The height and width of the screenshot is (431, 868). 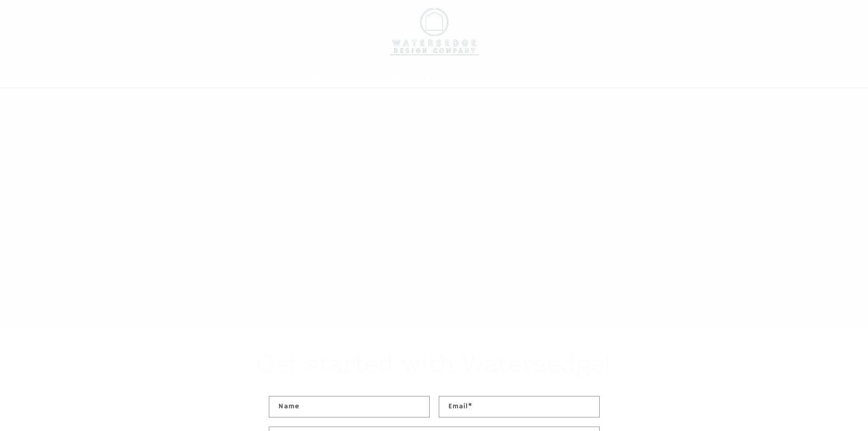 What do you see at coordinates (312, 78) in the screenshot?
I see `a: Home` at bounding box center [312, 78].